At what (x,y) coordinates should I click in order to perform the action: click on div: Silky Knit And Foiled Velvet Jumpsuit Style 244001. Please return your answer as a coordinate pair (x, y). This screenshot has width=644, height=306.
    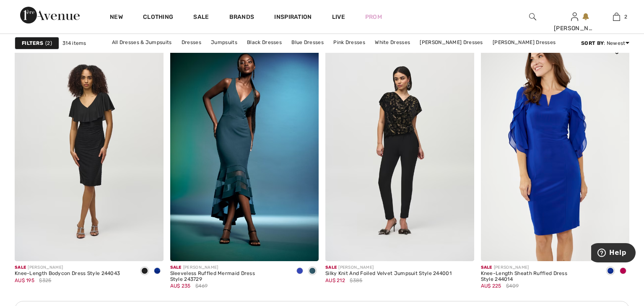
    Looking at the image, I should click on (388, 273).